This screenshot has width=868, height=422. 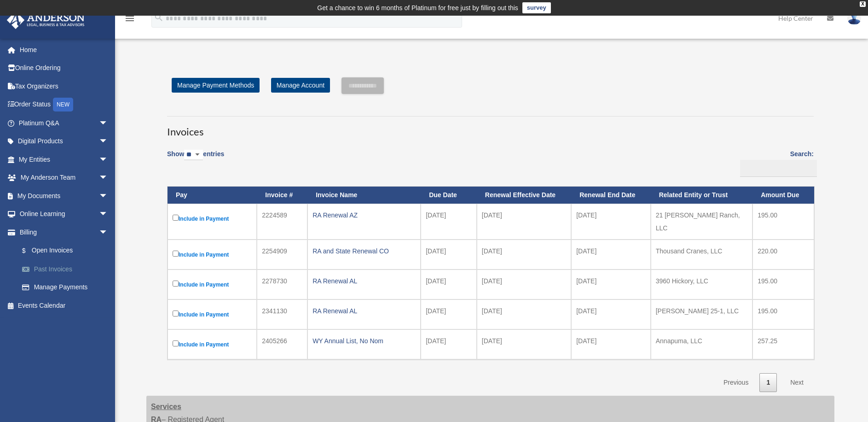 What do you see at coordinates (166, 406) in the screenshot?
I see `strong: Services` at bounding box center [166, 406].